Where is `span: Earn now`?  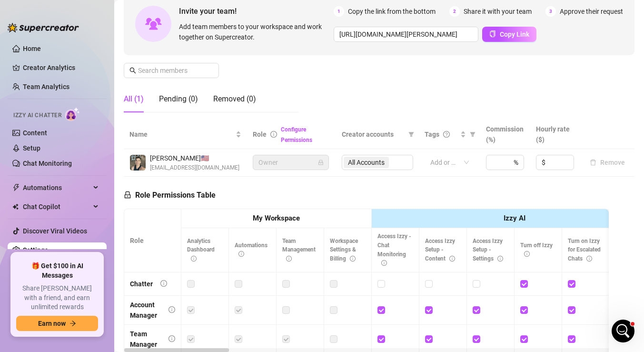 span: Earn now is located at coordinates (52, 323).